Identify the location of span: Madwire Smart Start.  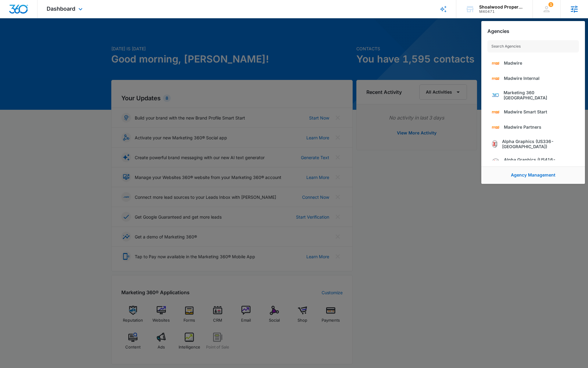
(525, 111).